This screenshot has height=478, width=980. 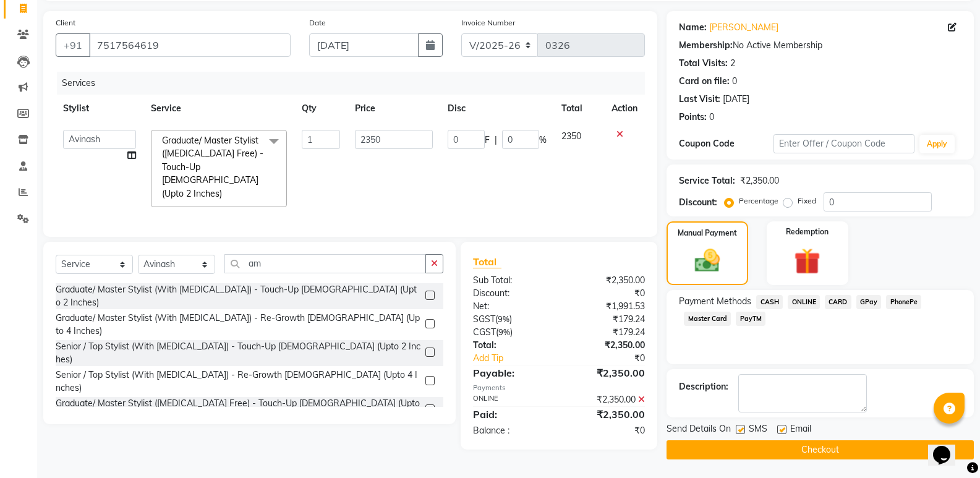 What do you see at coordinates (487, 139) in the screenshot?
I see `span: F` at bounding box center [487, 139].